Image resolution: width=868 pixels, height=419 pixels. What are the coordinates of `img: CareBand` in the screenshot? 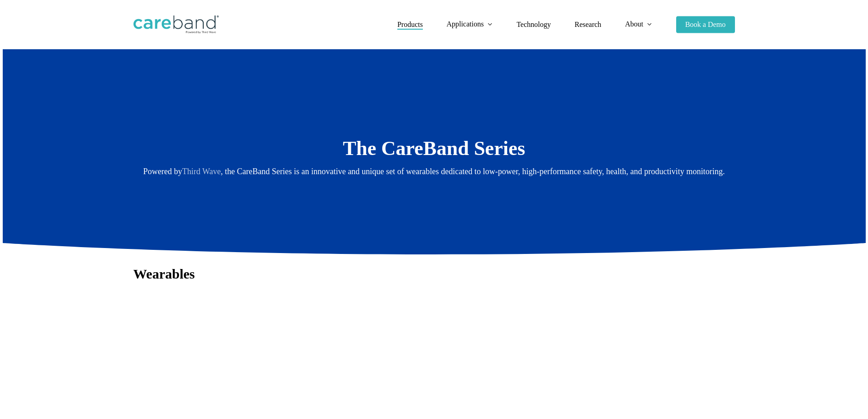 It's located at (176, 24).